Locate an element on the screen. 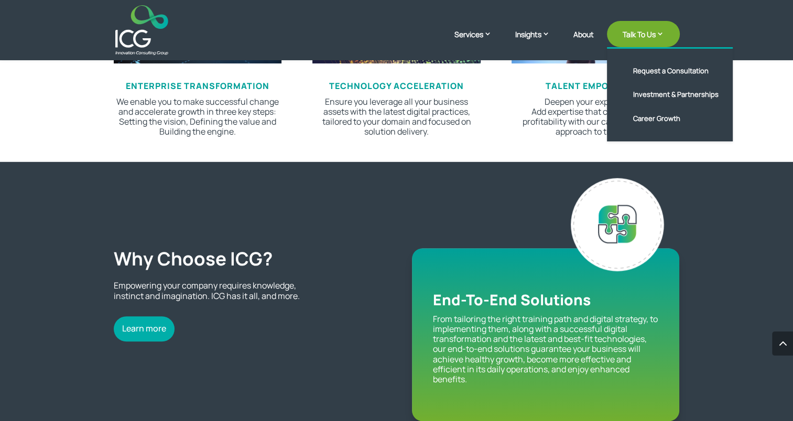  span: Technology Acceleration is located at coordinates (396, 86).